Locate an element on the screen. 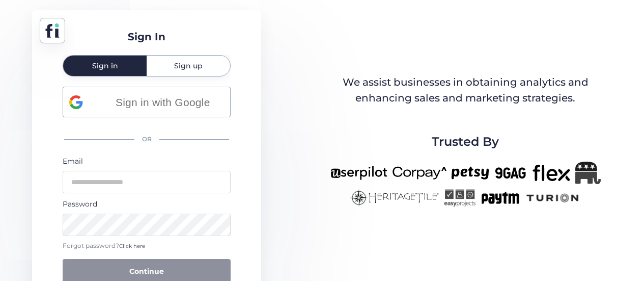  span: Sign in is located at coordinates (105, 66).